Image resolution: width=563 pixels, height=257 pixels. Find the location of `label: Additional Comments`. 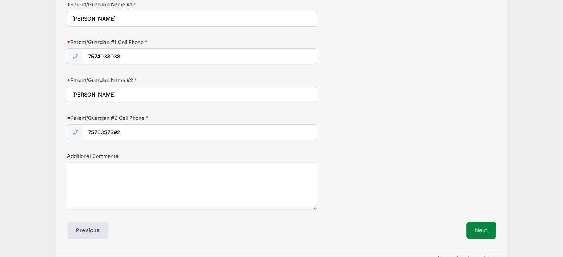

label: Additional Comments is located at coordinates (138, 156).